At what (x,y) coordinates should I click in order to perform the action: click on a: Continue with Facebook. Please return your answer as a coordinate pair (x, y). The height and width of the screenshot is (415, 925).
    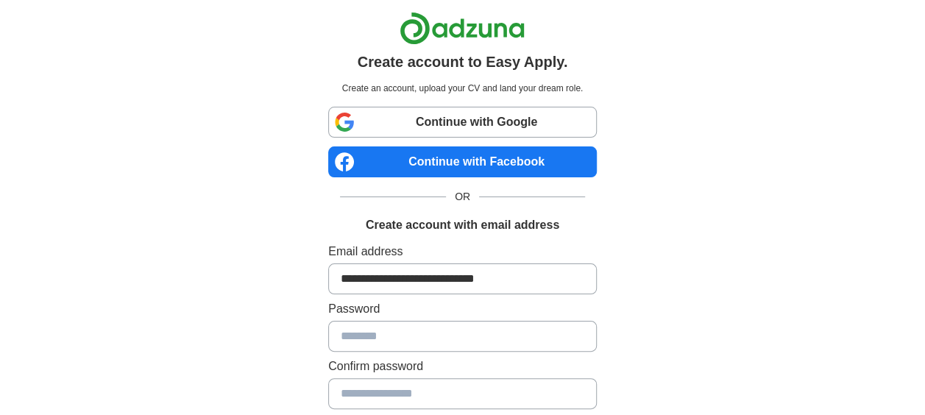
    Looking at the image, I should click on (462, 162).